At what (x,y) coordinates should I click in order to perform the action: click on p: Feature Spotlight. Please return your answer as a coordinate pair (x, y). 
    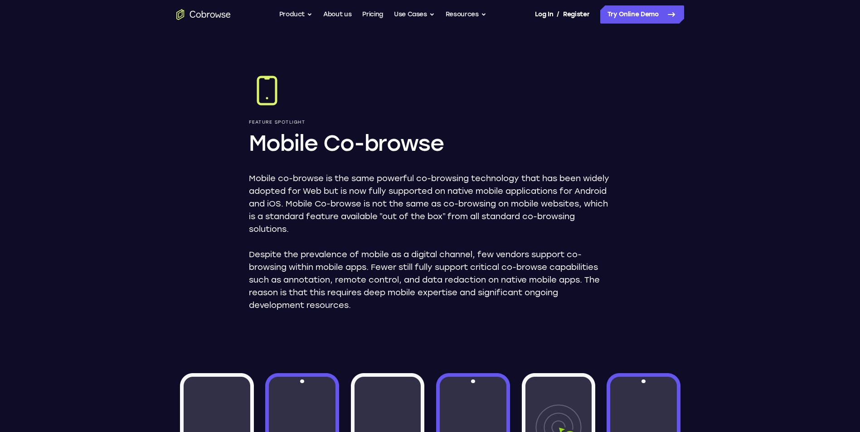
    Looking at the image, I should click on (430, 122).